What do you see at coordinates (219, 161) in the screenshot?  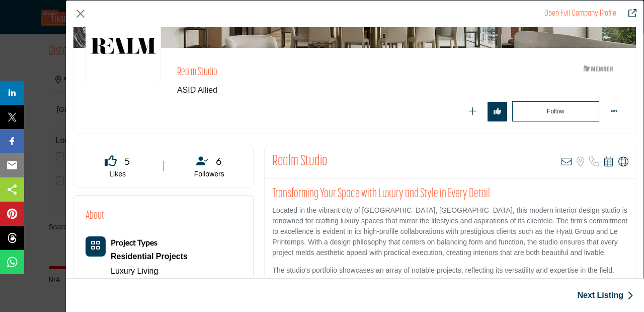 I see `span: 6` at bounding box center [219, 161].